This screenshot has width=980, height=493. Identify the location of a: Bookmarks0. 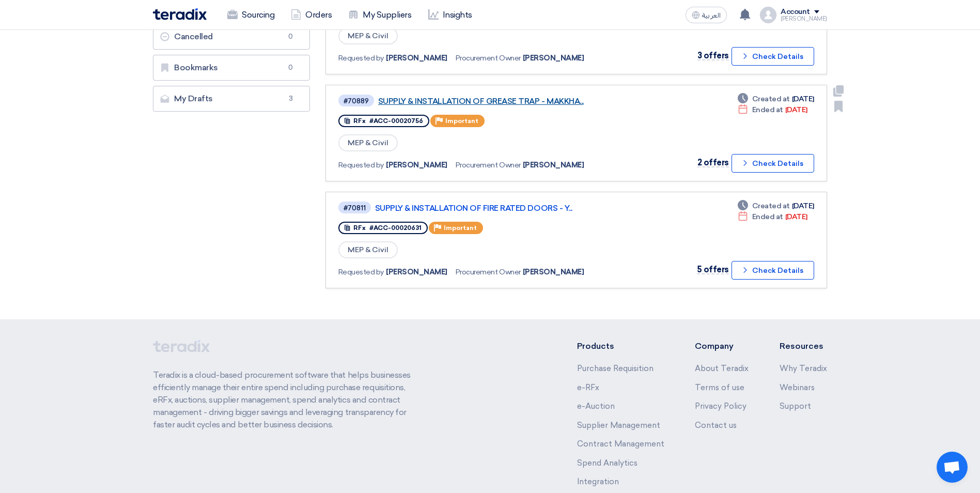
(231, 68).